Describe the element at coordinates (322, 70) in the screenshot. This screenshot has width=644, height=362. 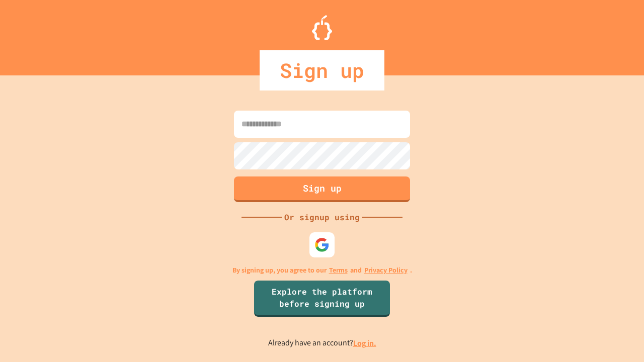
I see `div: Sign up` at that location.